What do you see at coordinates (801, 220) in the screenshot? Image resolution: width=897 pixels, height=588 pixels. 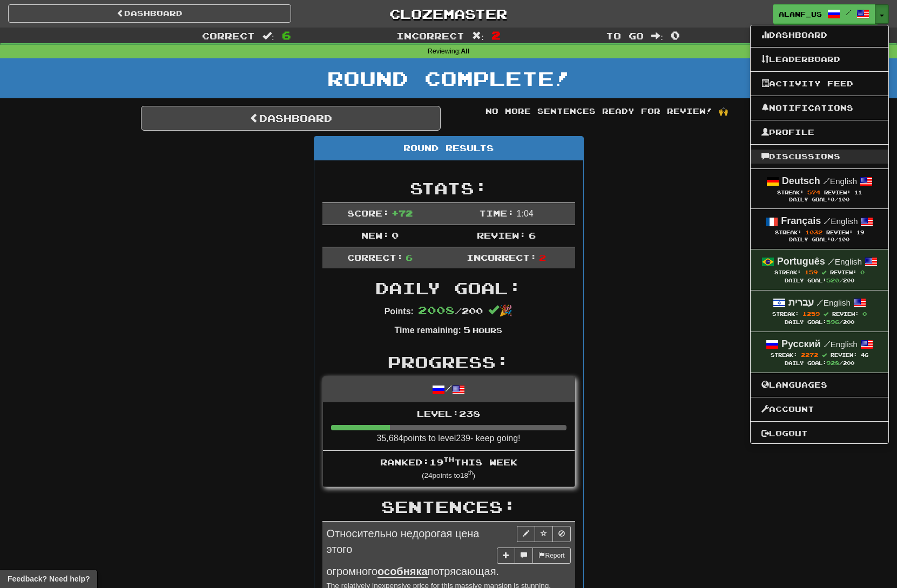 I see `strong: Français` at bounding box center [801, 220].